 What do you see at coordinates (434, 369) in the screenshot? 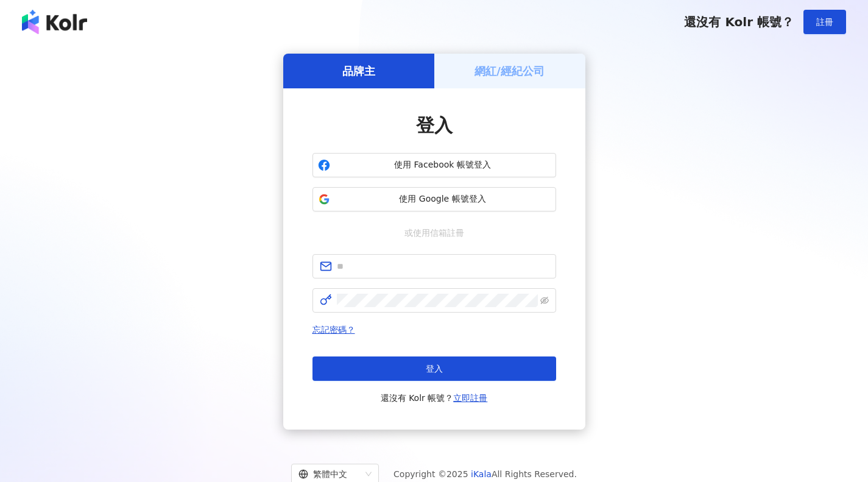
I see `button: 登入` at bounding box center [434, 369].